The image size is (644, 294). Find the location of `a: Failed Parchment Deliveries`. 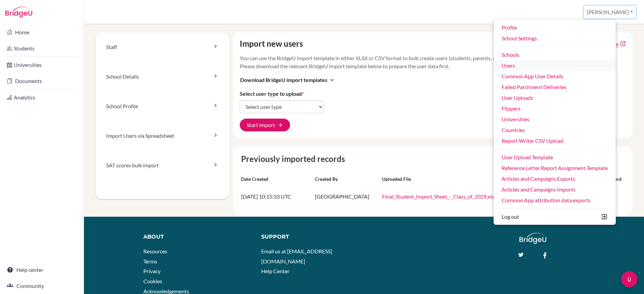

a: Failed Parchment Deliveries is located at coordinates (555, 87).